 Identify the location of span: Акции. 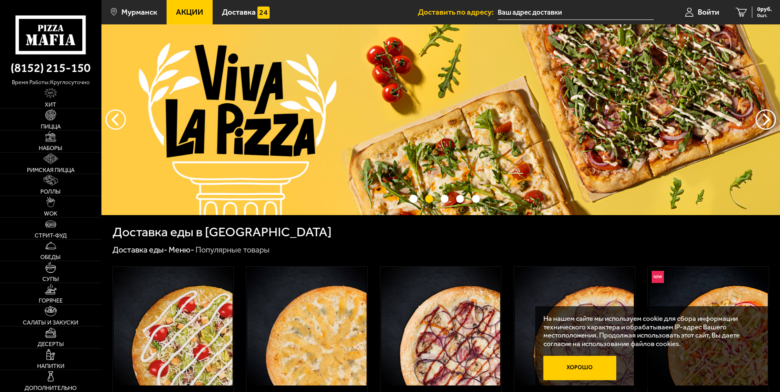
(189, 12).